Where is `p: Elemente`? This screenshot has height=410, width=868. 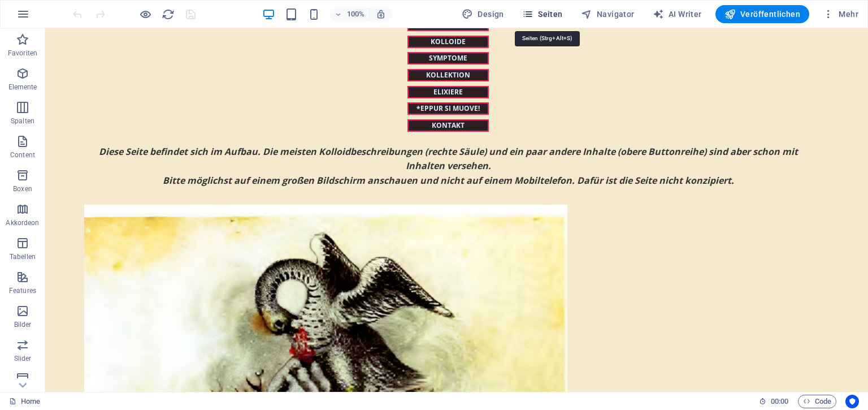 p: Elemente is located at coordinates (23, 87).